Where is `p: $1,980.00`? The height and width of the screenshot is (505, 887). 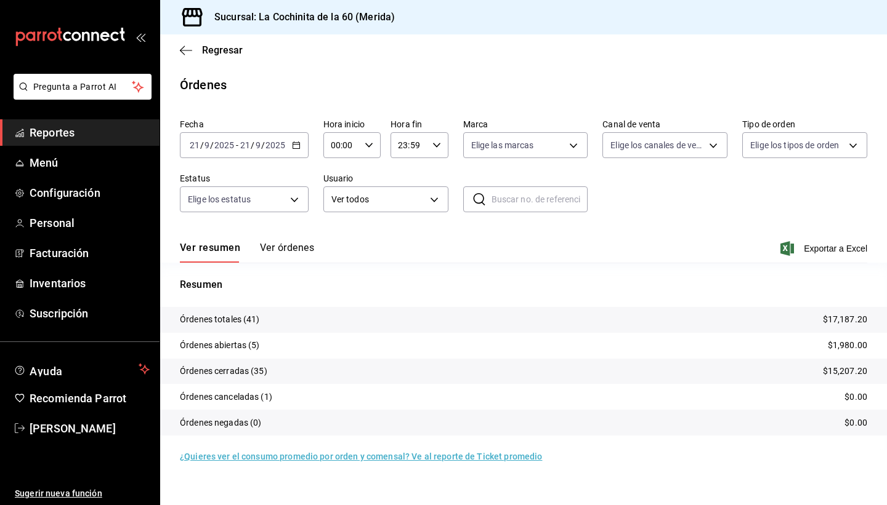 p: $1,980.00 is located at coordinates (847, 345).